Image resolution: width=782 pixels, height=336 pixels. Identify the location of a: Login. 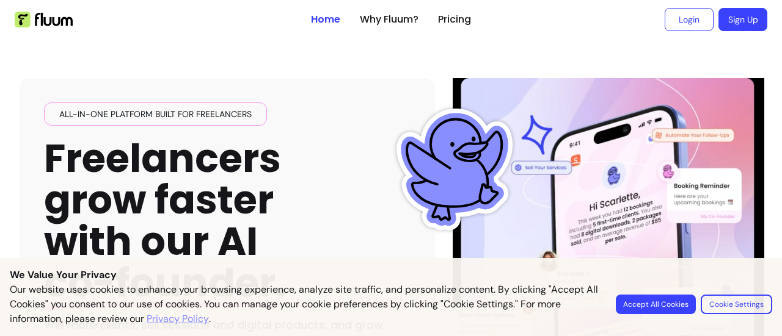
(689, 20).